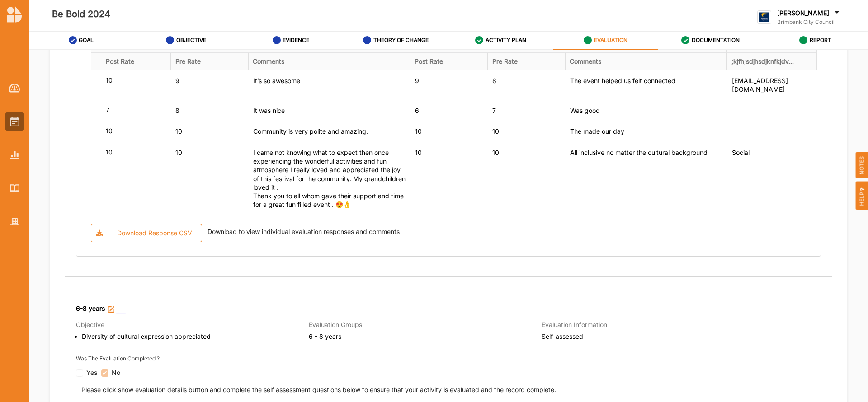 The image size is (868, 402). I want to click on div: Download Response CSV, so click(155, 233).